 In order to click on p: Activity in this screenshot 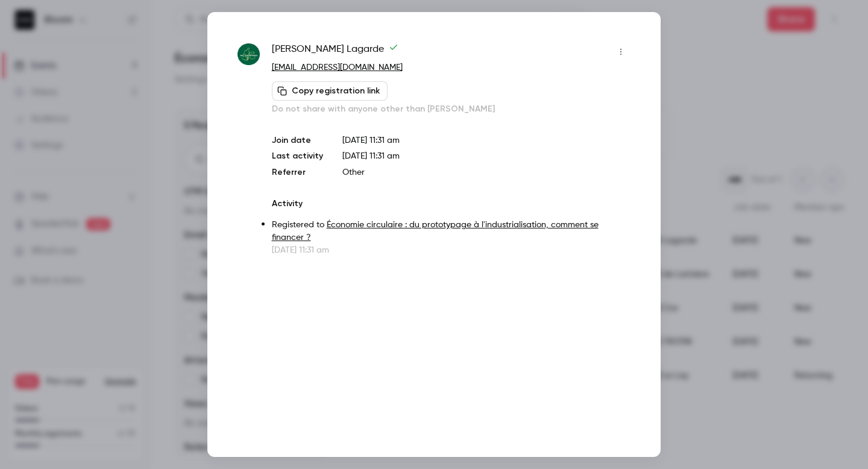, I will do `click(451, 204)`.